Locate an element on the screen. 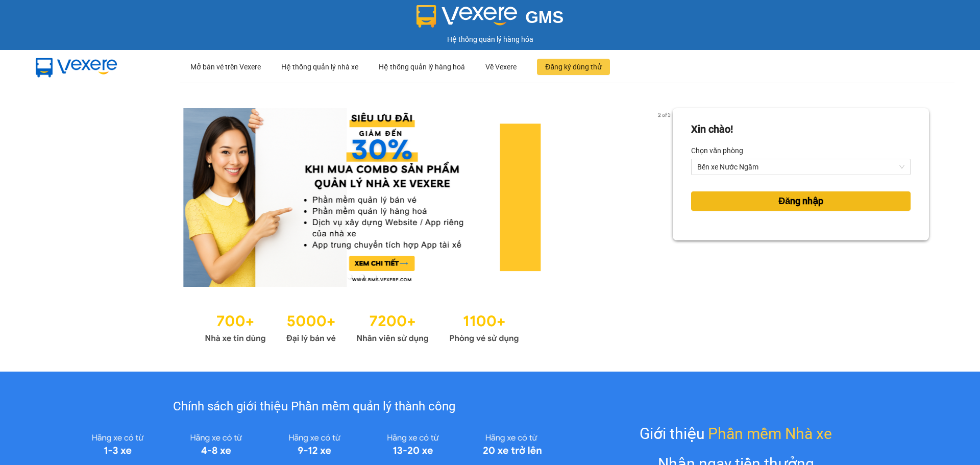  button: Đăng nhập is located at coordinates (802, 201).